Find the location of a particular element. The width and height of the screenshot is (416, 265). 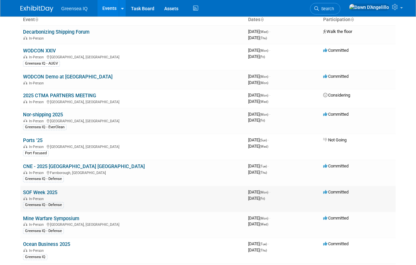

img: Dawn D'Angelillo is located at coordinates (369, 7).